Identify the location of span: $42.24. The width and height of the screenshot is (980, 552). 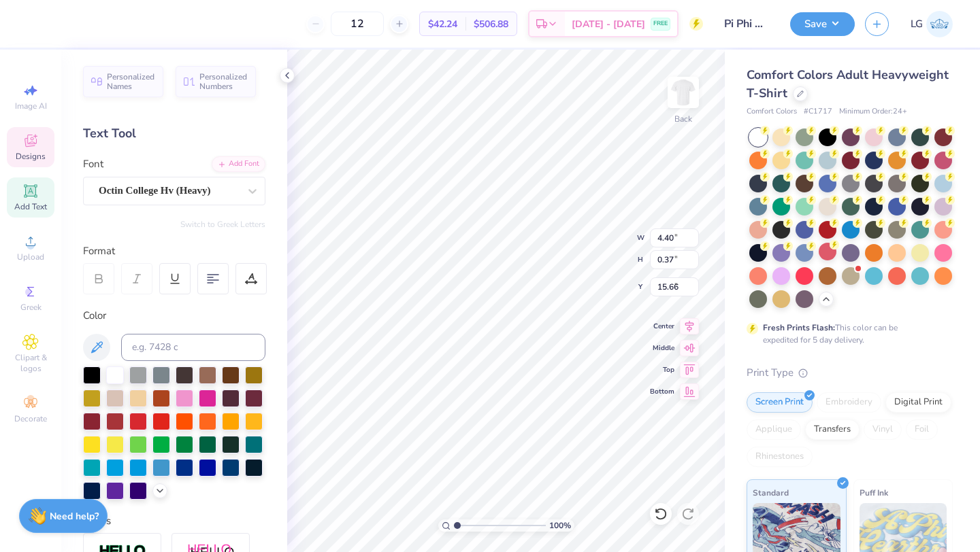
(442, 24).